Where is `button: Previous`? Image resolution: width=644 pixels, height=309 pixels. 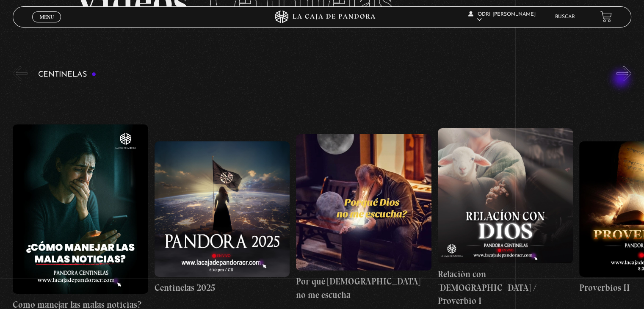
button: Previous is located at coordinates (20, 73).